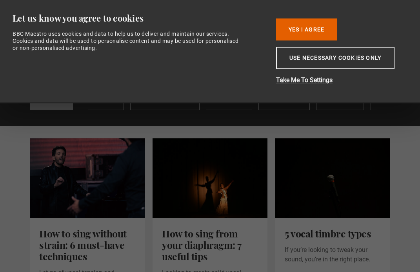  I want to click on button: Use necessary cookies only, so click(336, 58).